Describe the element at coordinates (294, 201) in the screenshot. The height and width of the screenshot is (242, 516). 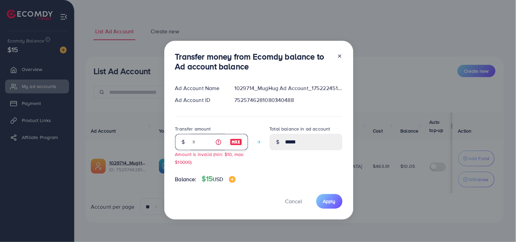
I see `button: Cancel` at that location.